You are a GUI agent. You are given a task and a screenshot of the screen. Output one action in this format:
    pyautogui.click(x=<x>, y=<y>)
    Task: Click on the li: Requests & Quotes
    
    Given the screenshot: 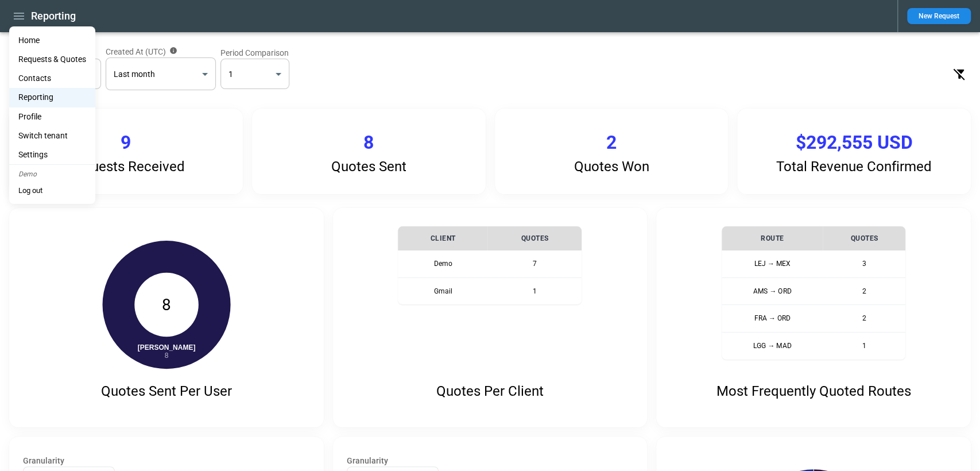 What is the action you would take?
    pyautogui.click(x=52, y=59)
    